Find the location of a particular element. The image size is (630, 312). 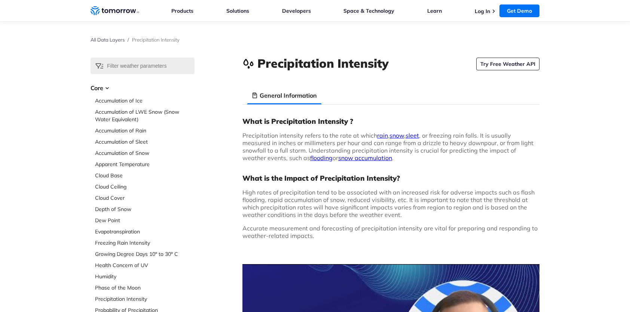

a: Growing Degree Days 10° to 30° C is located at coordinates (145, 254).